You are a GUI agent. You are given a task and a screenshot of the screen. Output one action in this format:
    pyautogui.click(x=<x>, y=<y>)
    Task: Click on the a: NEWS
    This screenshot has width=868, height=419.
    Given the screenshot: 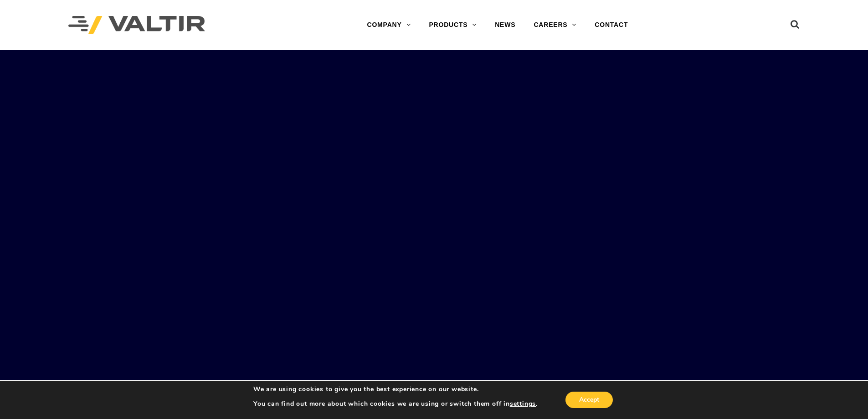 What is the action you would take?
    pyautogui.click(x=505, y=25)
    